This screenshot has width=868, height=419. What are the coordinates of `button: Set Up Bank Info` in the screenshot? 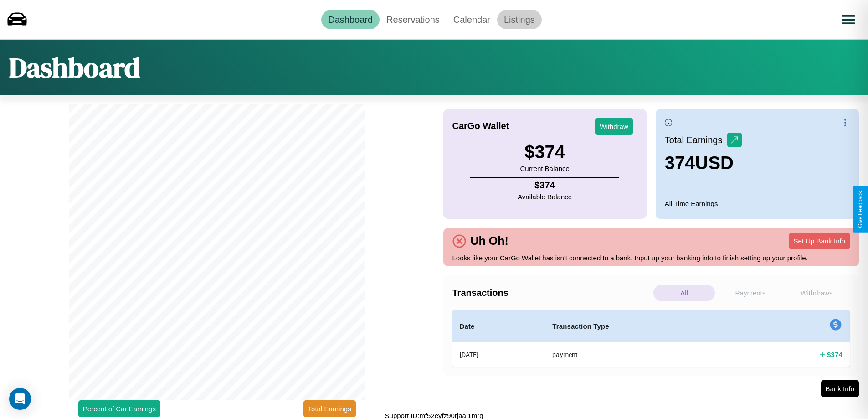 It's located at (819, 240).